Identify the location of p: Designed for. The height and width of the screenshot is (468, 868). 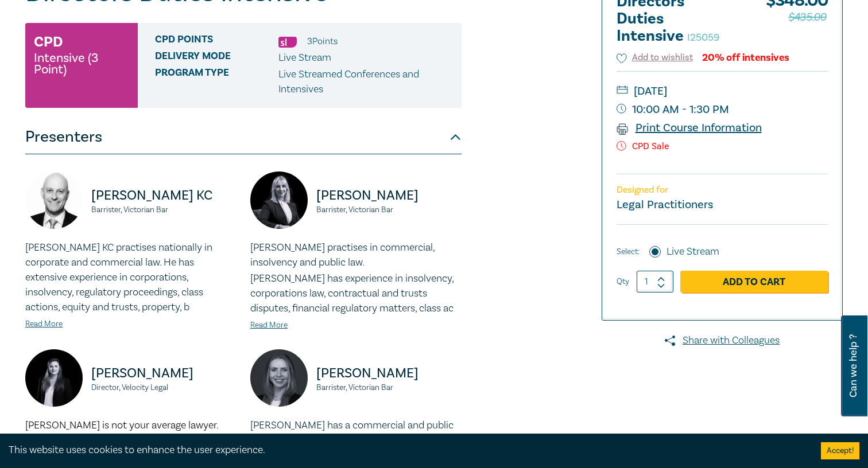
(723, 190).